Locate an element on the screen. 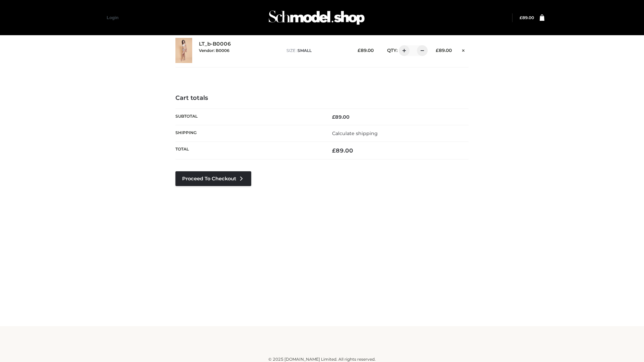  a: Remove this item is located at coordinates (463, 49).